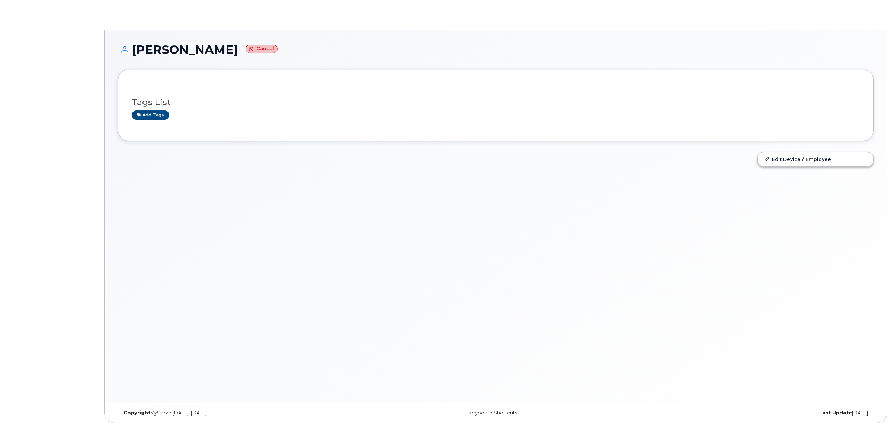 The image size is (891, 423). Describe the element at coordinates (835, 413) in the screenshot. I see `strong: Last Update` at that location.